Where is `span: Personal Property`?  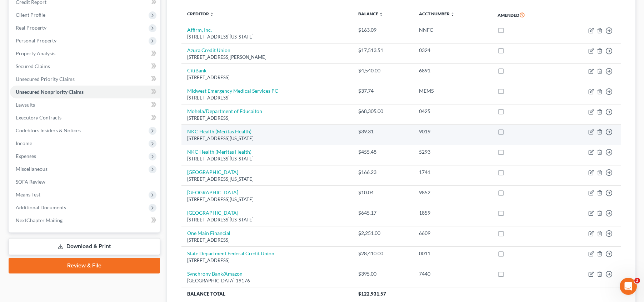
span: Personal Property is located at coordinates (36, 40).